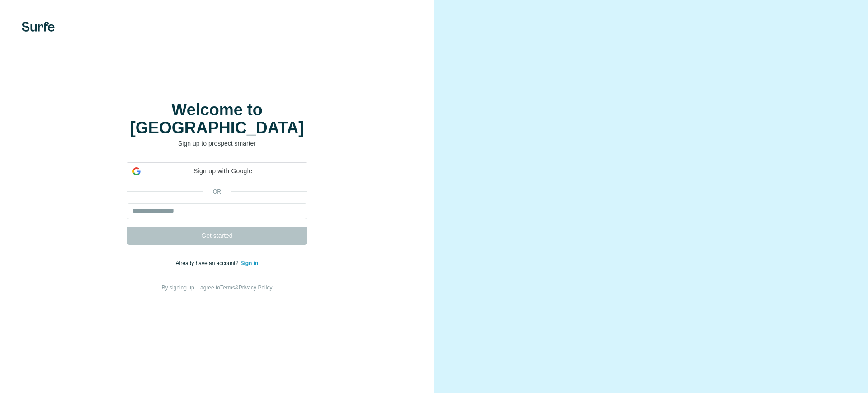  I want to click on a: Sign in, so click(249, 263).